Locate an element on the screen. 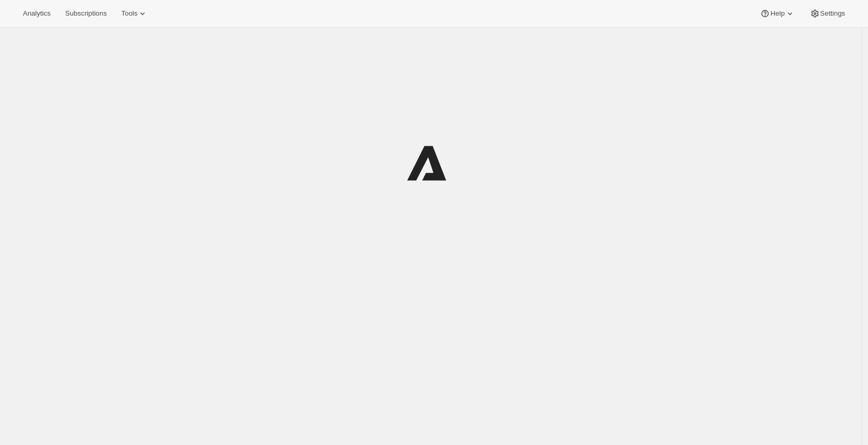  button: Tools is located at coordinates (135, 13).